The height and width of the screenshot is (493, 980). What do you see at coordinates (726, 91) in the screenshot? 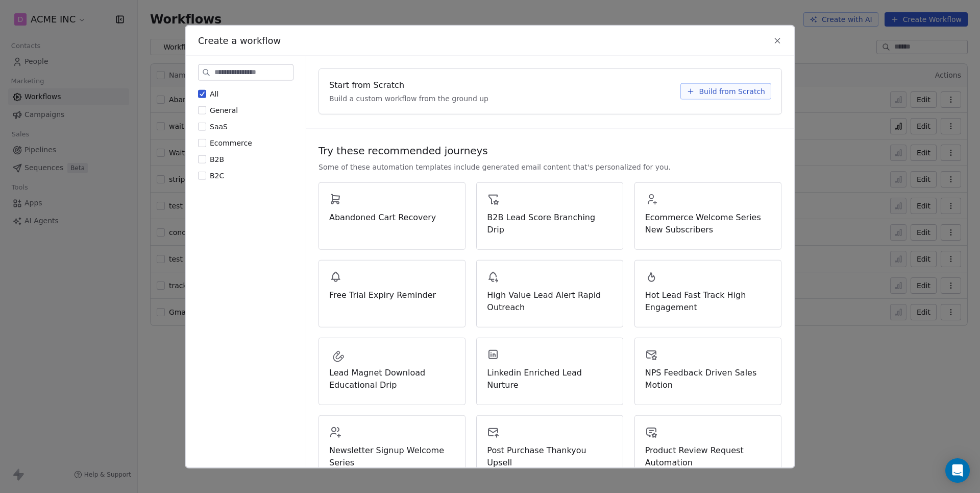
I see `button: Build from Scratch` at bounding box center [726, 91].